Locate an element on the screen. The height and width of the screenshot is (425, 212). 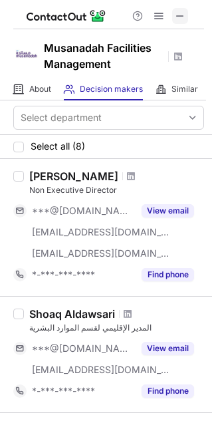
img: 854cd843d159c6ea98b0c86f23ca1b61 is located at coordinates (27, 54).